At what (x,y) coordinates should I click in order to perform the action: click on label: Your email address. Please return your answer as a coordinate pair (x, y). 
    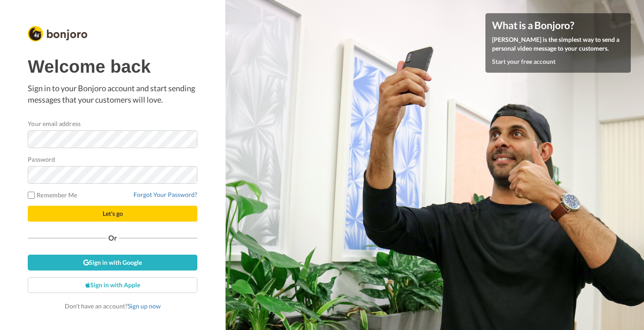
    Looking at the image, I should click on (54, 123).